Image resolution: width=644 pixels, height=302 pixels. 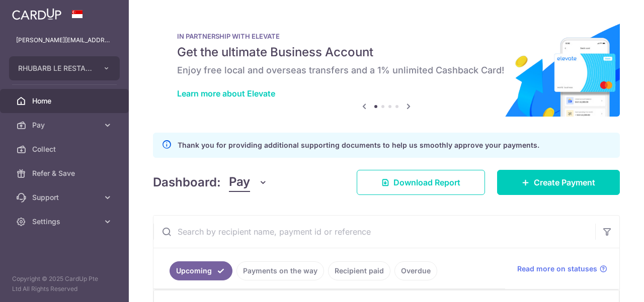 I want to click on img: CardUp, so click(x=37, y=14).